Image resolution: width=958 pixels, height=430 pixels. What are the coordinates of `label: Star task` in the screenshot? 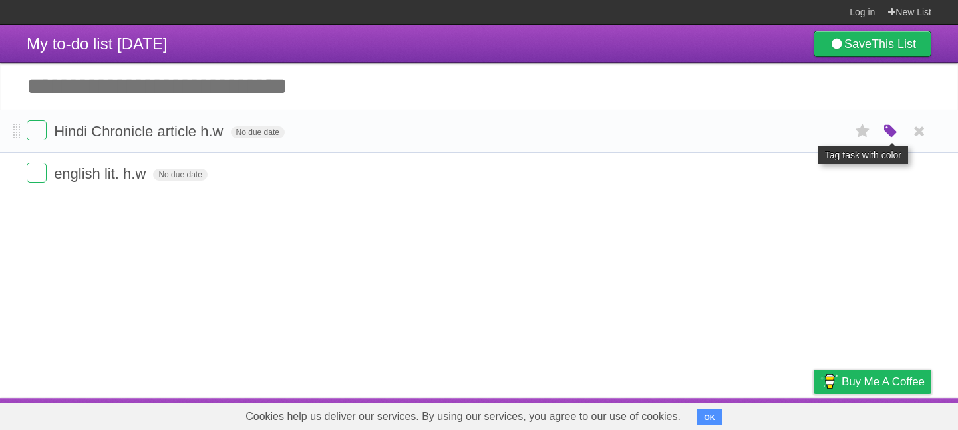 It's located at (863, 131).